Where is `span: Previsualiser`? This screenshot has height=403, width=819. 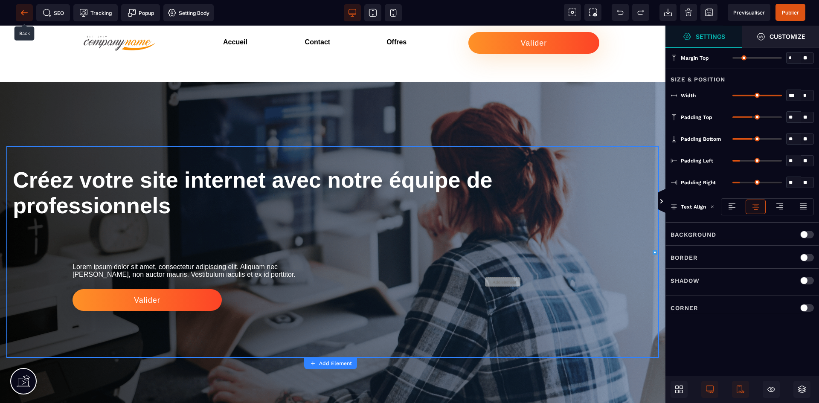 span: Previsualiser is located at coordinates (749, 12).